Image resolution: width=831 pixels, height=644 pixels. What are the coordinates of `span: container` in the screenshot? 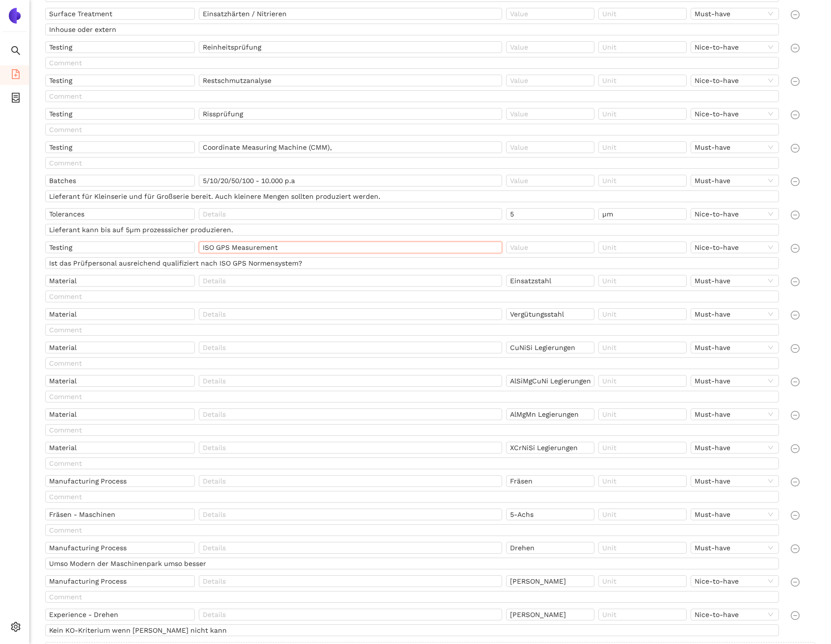 It's located at (16, 99).